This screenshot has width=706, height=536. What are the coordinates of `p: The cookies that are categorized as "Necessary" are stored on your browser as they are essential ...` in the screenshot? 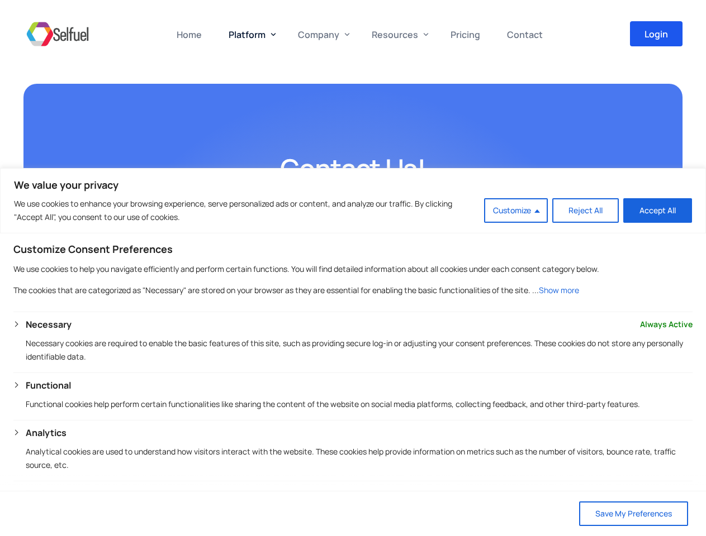 It's located at (353, 291).